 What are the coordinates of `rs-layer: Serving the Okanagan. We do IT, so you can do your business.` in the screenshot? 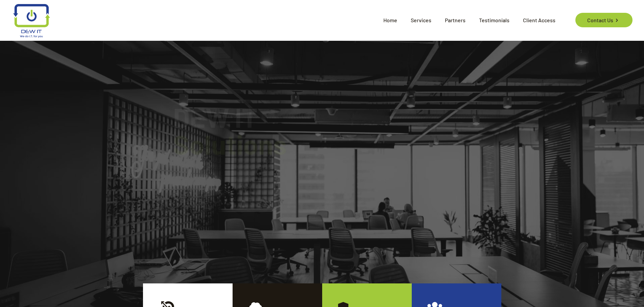 It's located at (226, 180).